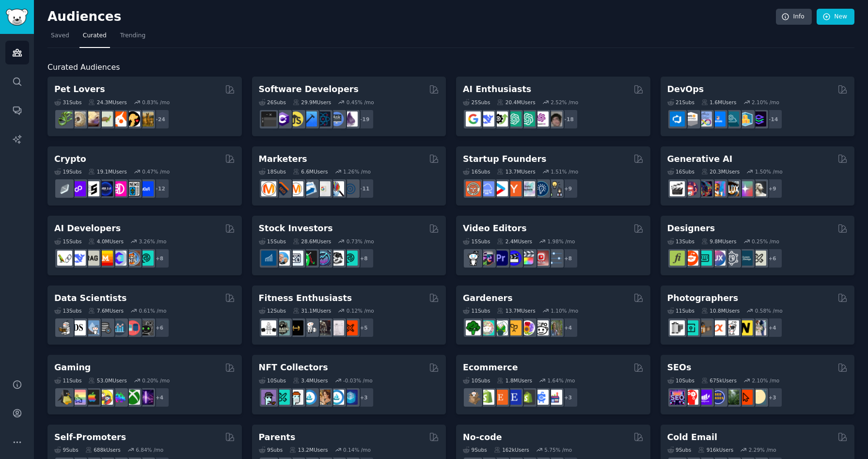 The height and width of the screenshot is (459, 868). I want to click on img: swingtrading, so click(336, 258).